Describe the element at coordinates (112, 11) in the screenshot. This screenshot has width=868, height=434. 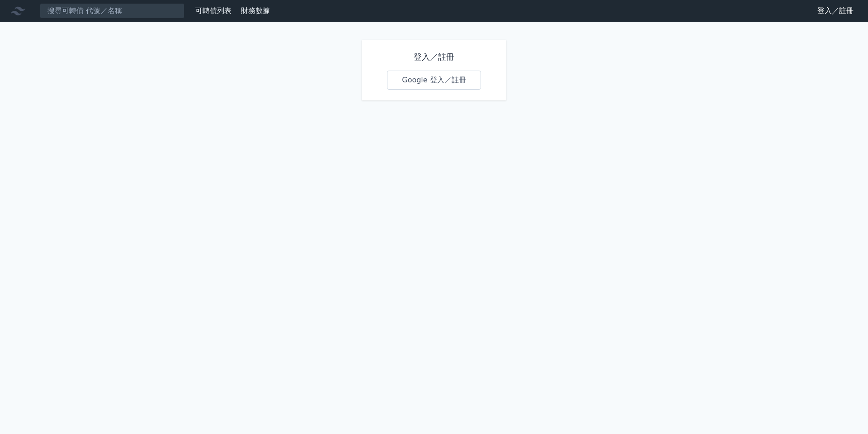
I see `input: 搜尋可轉債 代號／名稱` at that location.